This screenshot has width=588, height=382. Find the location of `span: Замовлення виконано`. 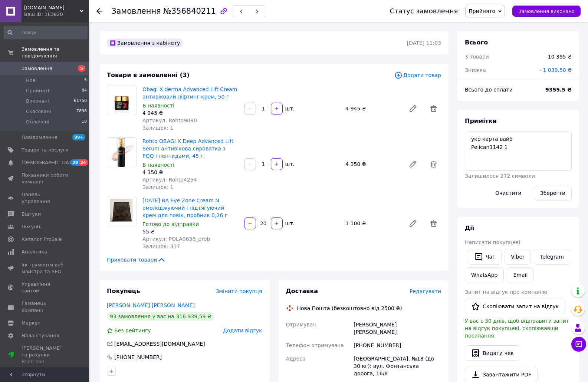

span: Замовлення виконано is located at coordinates (546, 11).